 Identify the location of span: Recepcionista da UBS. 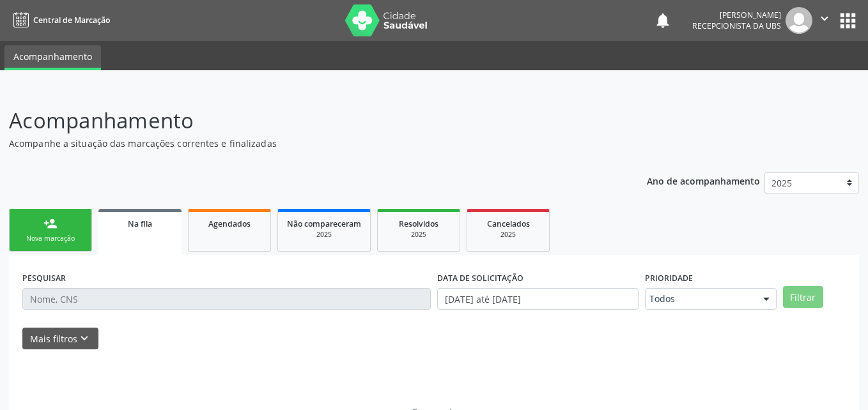
(736, 26).